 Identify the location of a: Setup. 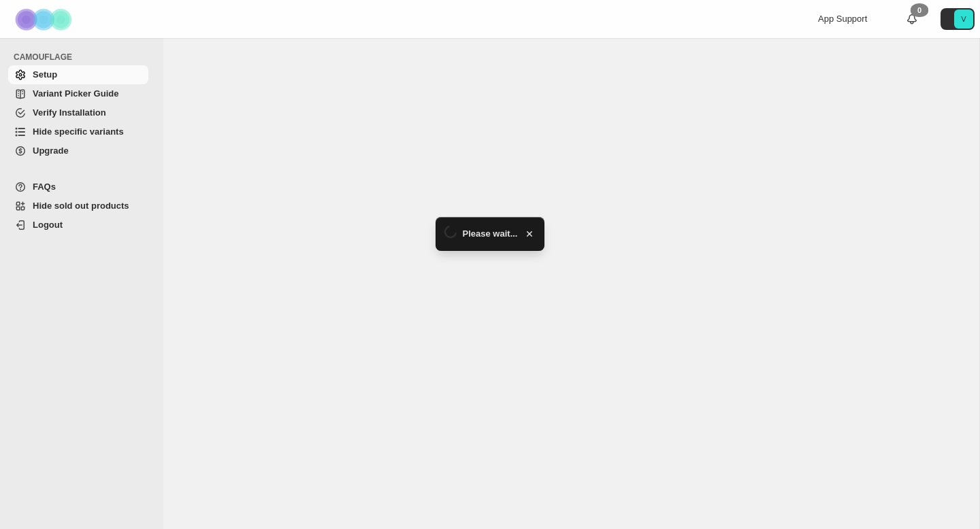
(78, 75).